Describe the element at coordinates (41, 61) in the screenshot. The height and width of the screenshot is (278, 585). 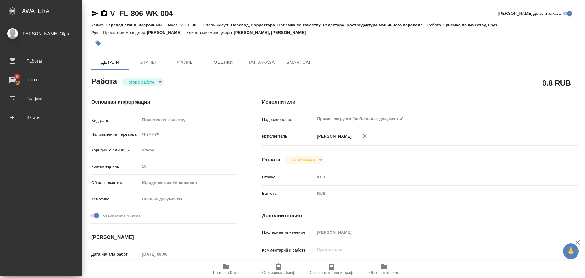
I see `a: Работы` at that location.